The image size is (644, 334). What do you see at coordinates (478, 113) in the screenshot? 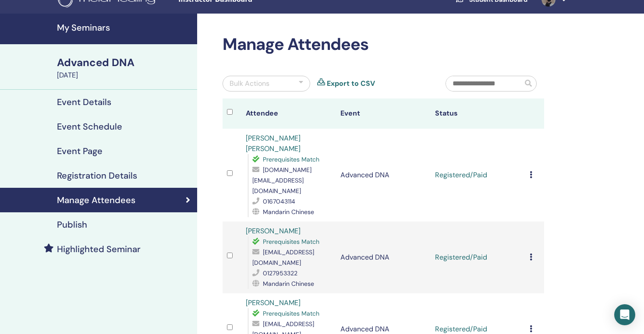
I see `th: Status` at bounding box center [478, 113].